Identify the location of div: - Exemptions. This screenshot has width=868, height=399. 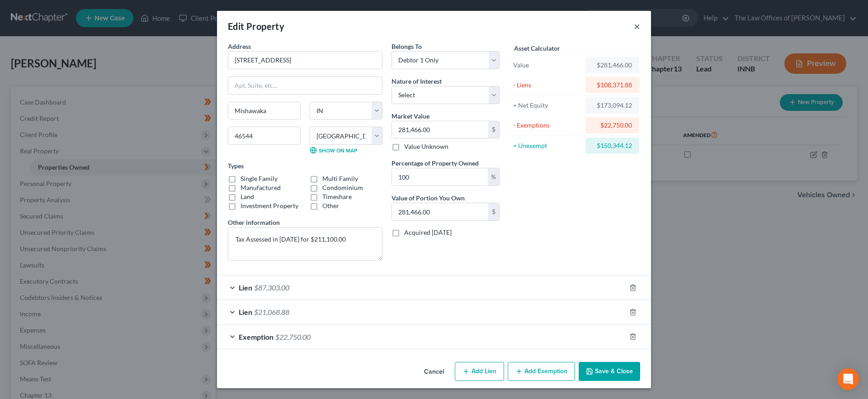
(547, 125).